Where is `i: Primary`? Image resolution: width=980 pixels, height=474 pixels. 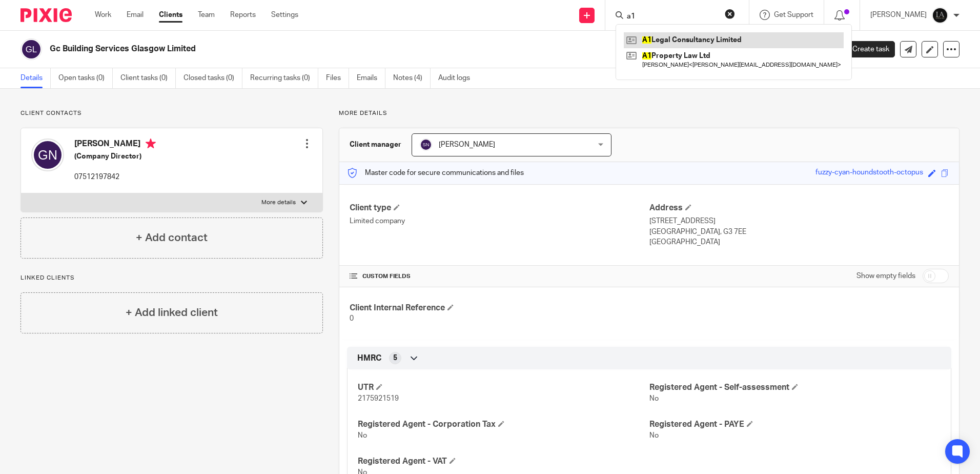
i: Primary is located at coordinates (151, 144).